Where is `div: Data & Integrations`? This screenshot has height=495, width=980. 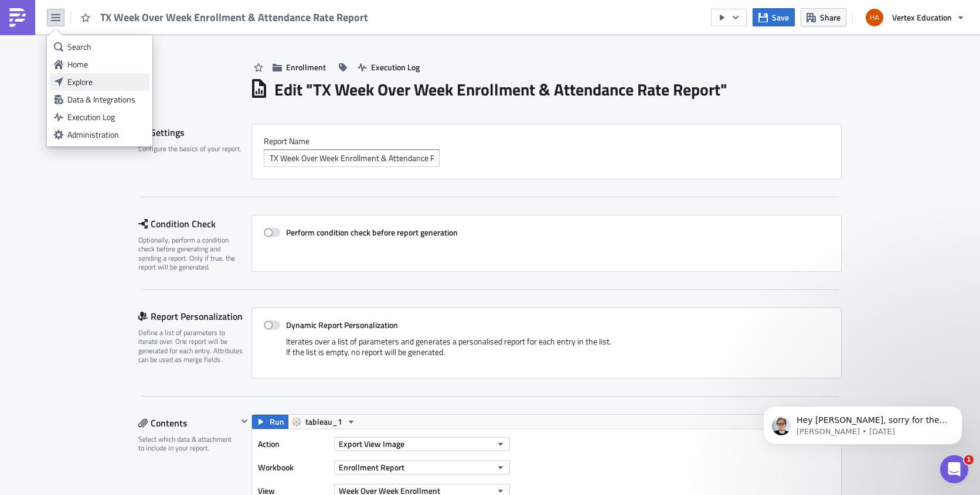
div: Data & Integrations is located at coordinates (106, 100).